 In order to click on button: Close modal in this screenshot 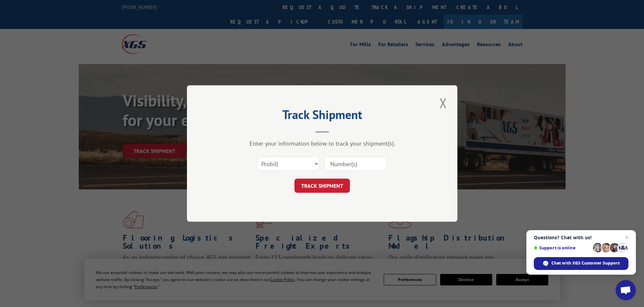, I will do `click(443, 103)`.